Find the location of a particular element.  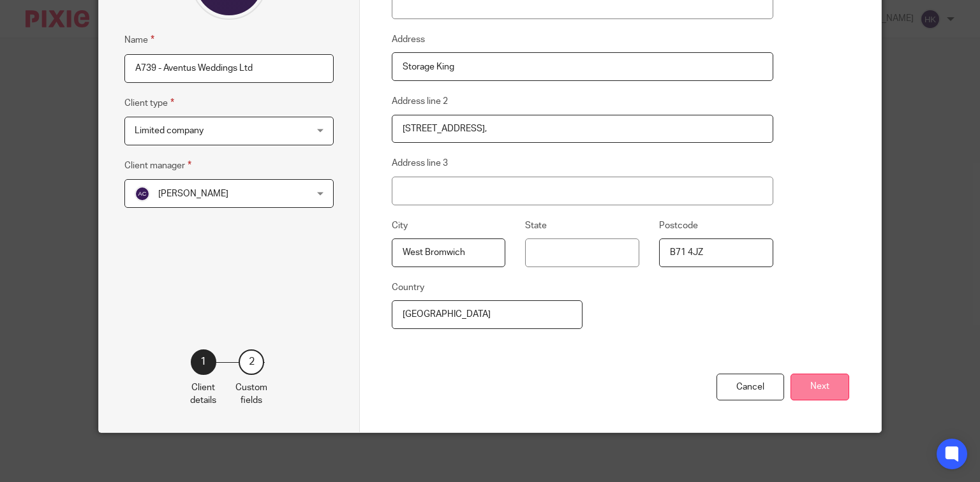

label: Address line 3 is located at coordinates (419, 164).